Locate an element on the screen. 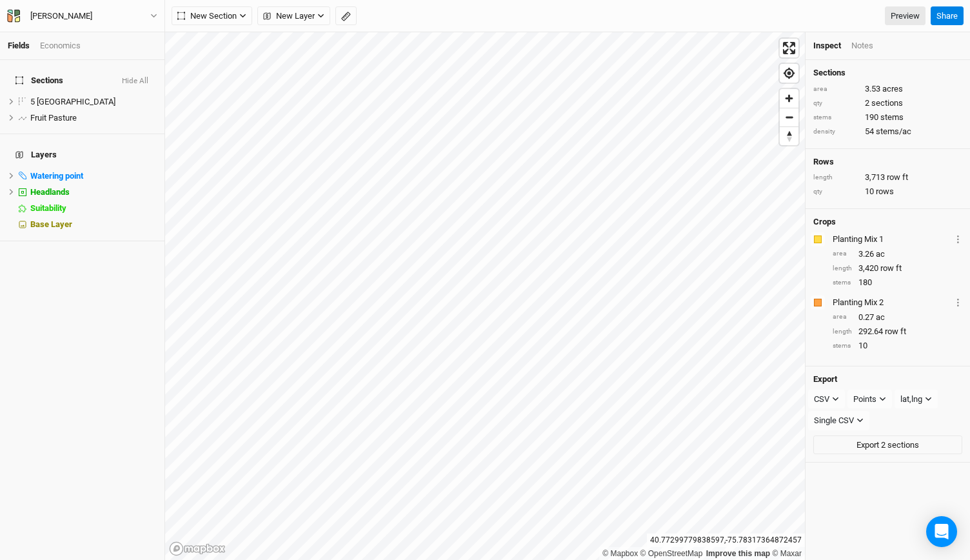 Image resolution: width=970 pixels, height=560 pixels. div: Points is located at coordinates (865, 399).